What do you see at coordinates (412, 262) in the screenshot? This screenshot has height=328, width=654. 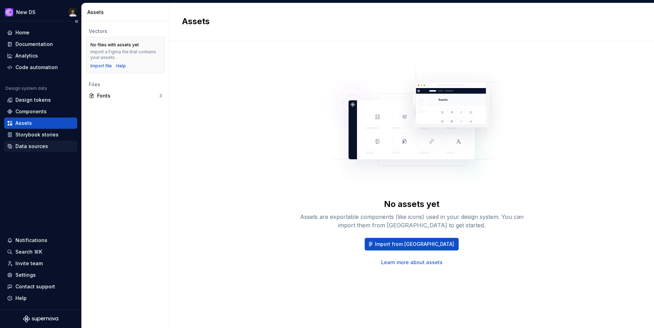 I see `a: Learn more about assets` at bounding box center [412, 262].